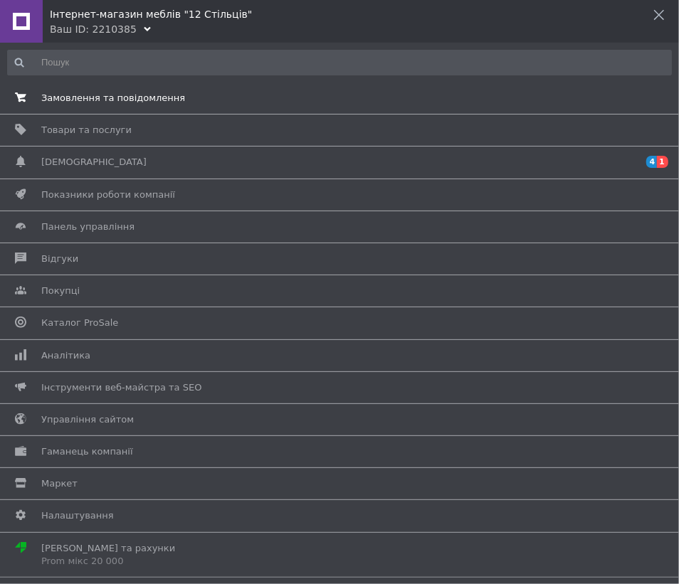  What do you see at coordinates (65, 356) in the screenshot?
I see `span: Аналітика` at bounding box center [65, 356].